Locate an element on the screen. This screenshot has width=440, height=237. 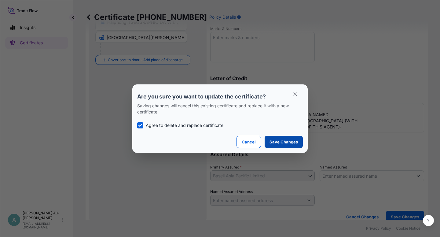
button: Cancel is located at coordinates (249, 142).